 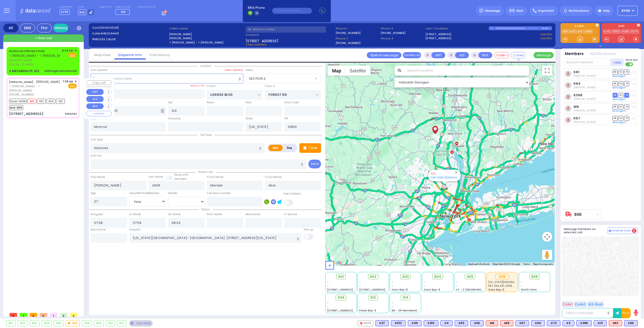 I want to click on div: K398, so click(x=584, y=324).